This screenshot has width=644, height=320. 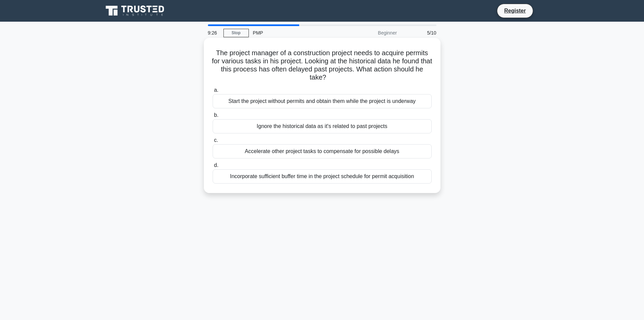 I want to click on span: a., so click(x=216, y=90).